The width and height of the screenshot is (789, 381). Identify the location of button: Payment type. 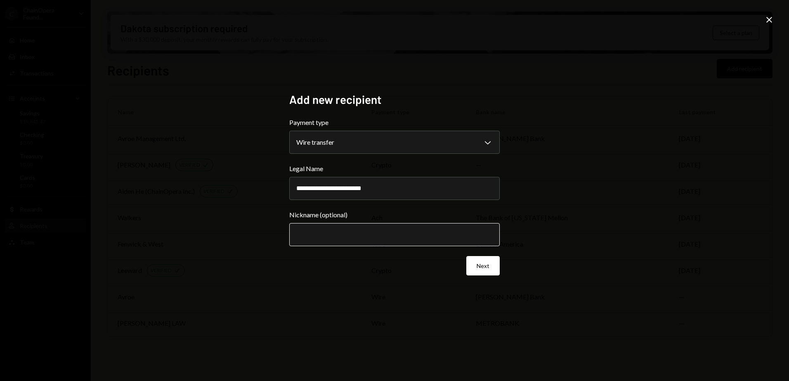
(394, 142).